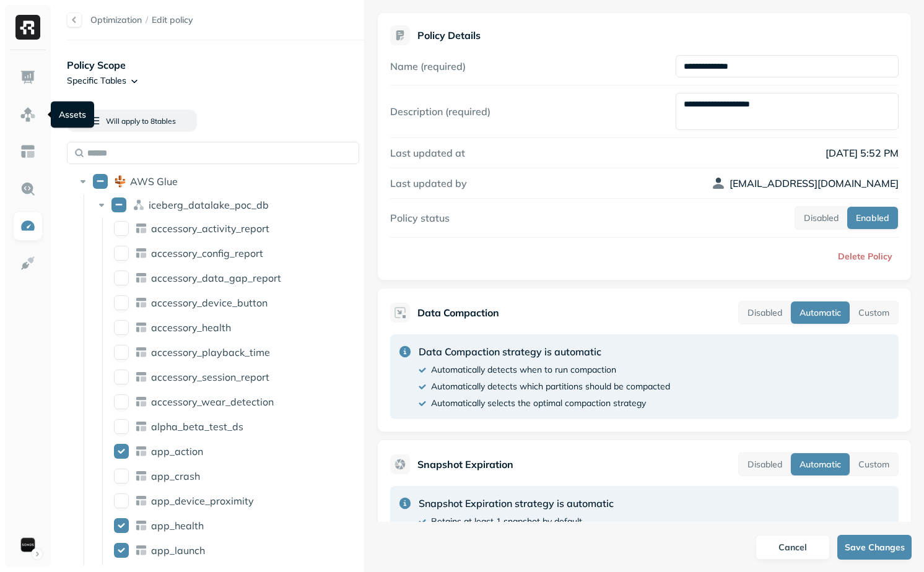 Image resolution: width=924 pixels, height=572 pixels. I want to click on div: iceberg_datalake_poc_dbiceberg_datalake_poc_db, so click(225, 205).